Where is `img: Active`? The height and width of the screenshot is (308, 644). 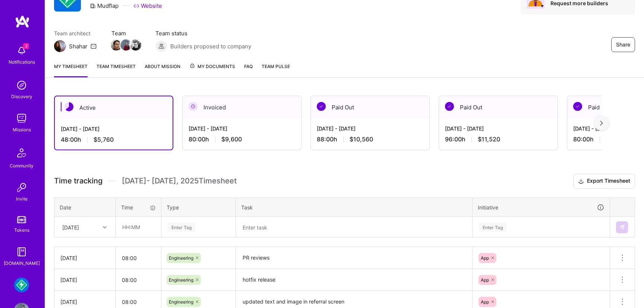 img: Active is located at coordinates (69, 107).